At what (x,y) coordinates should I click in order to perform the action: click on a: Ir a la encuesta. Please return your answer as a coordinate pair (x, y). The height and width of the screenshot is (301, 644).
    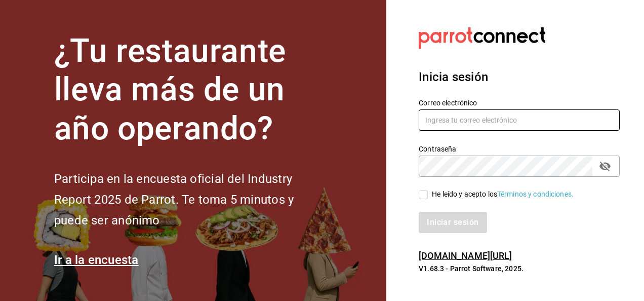
    Looking at the image, I should click on (96, 260).